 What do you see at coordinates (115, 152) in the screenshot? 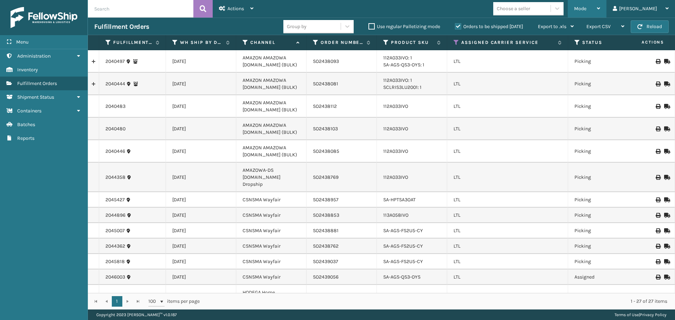
I see `a: 2040446` at bounding box center [115, 152].